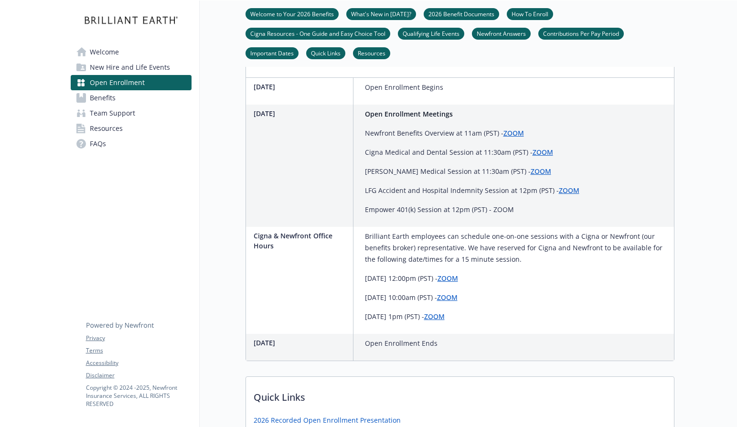 Image resolution: width=737 pixels, height=427 pixels. What do you see at coordinates (501, 33) in the screenshot?
I see `a: Newfront Answers` at bounding box center [501, 33].